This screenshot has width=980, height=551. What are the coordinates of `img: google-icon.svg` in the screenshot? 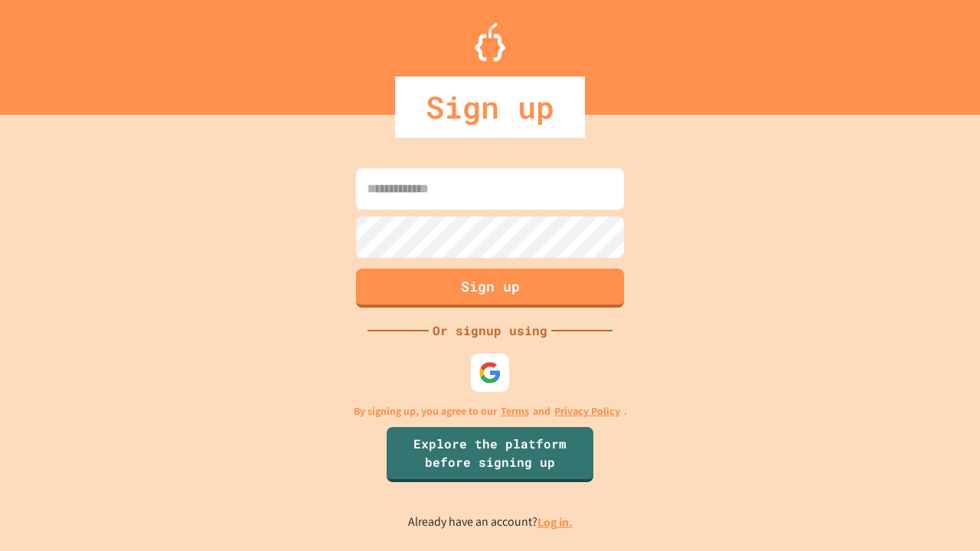 It's located at (490, 372).